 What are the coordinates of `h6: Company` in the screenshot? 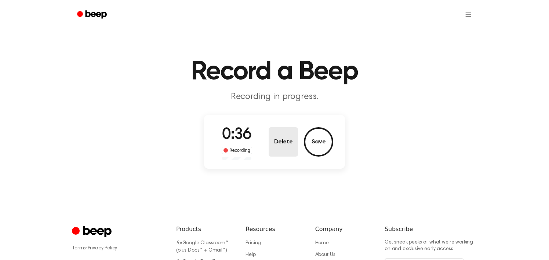 It's located at (344, 229).